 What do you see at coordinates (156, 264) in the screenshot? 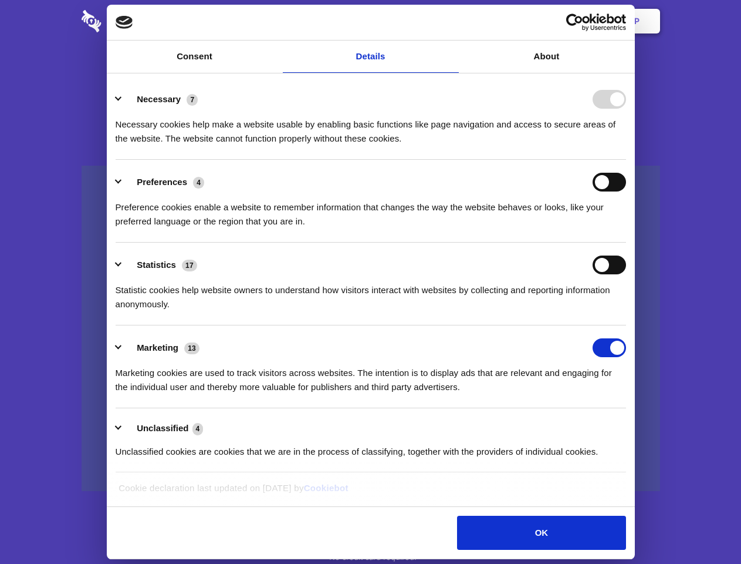
I see `label: Statistics` at bounding box center [156, 264].